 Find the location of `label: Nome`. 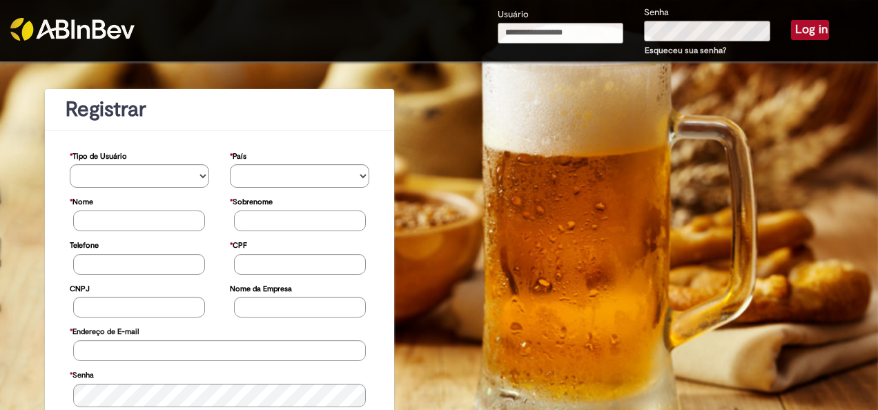

label: Nome is located at coordinates (81, 200).